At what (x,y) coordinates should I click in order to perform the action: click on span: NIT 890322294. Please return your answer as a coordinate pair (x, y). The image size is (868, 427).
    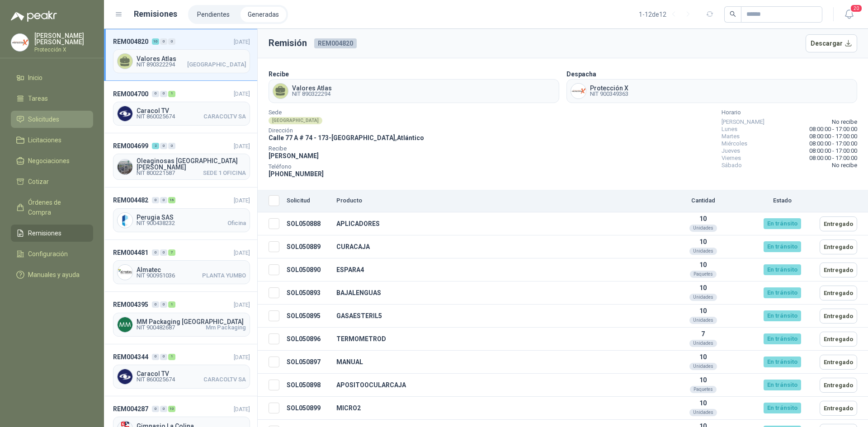
    Looking at the image, I should click on (312, 94).